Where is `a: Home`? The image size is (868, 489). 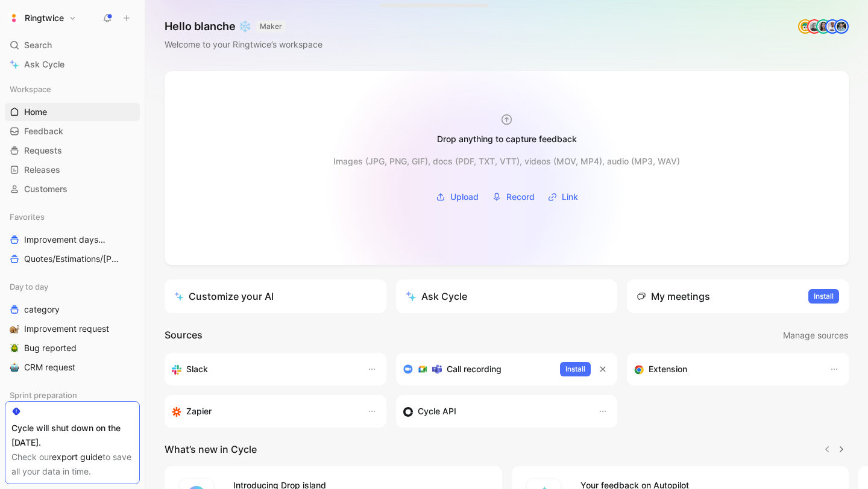
a: Home is located at coordinates (73, 112).